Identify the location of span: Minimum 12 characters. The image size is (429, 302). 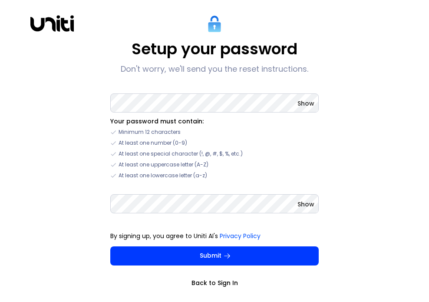
(149, 132).